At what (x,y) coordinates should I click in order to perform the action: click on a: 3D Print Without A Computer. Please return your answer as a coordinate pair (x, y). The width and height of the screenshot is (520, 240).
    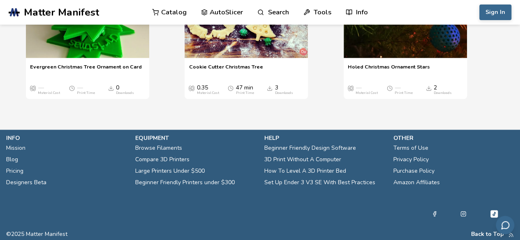
    Looking at the image, I should click on (303, 160).